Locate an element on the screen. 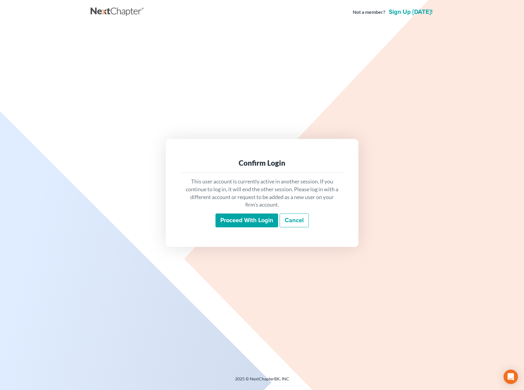  input: Proceed with login is located at coordinates (247, 221).